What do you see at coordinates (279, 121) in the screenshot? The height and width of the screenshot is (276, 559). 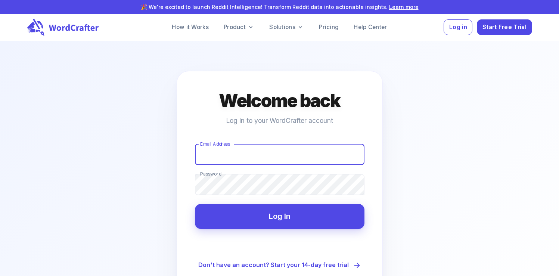 I see `p: Log in to your WordCrafter account` at bounding box center [279, 121].